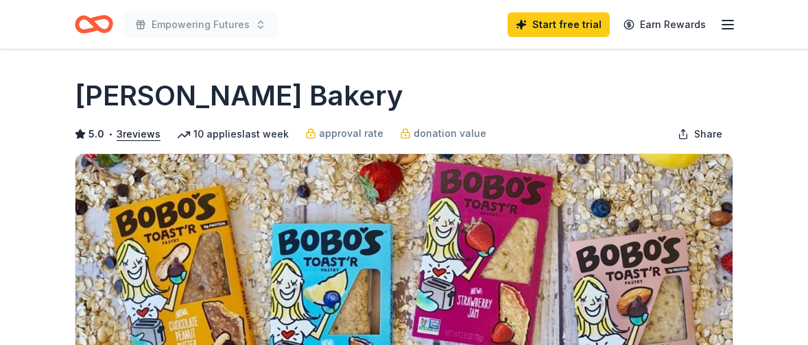  What do you see at coordinates (138, 134) in the screenshot?
I see `button: 3reviews` at bounding box center [138, 134].